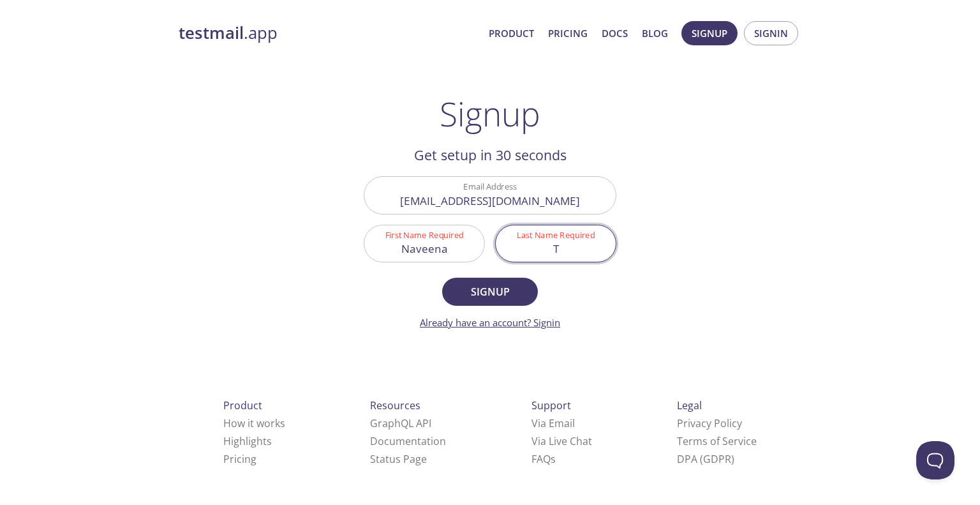 The width and height of the screenshot is (980, 505). I want to click on a: Already have an account? Signin, so click(490, 322).